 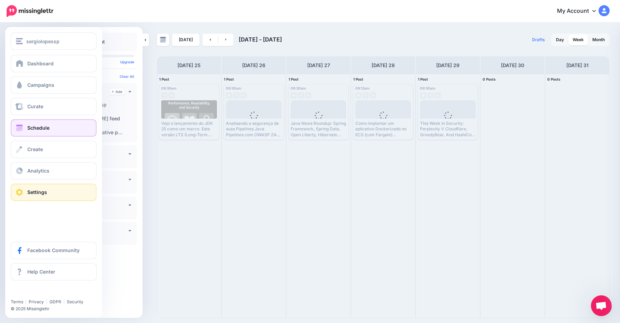 What do you see at coordinates (54, 250) in the screenshot?
I see `a: Facebook Community` at bounding box center [54, 250].